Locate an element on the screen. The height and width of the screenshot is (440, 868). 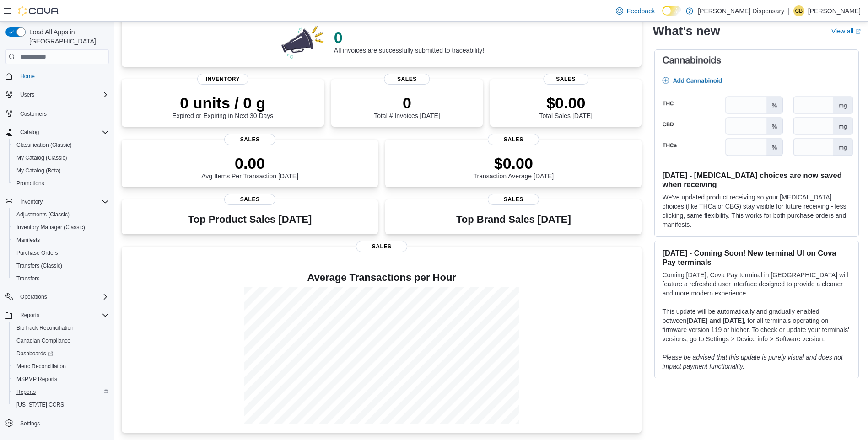
h2: What's new is located at coordinates (686, 31).